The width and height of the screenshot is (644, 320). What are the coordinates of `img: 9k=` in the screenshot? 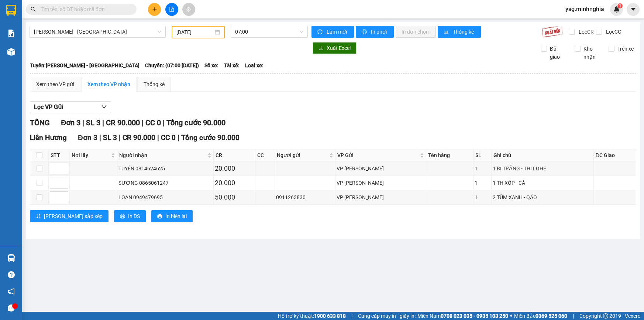 It's located at (552, 32).